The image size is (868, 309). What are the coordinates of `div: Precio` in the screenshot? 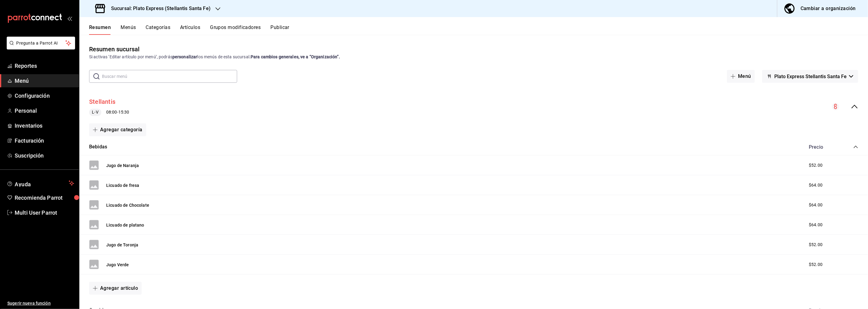 It's located at (822, 147).